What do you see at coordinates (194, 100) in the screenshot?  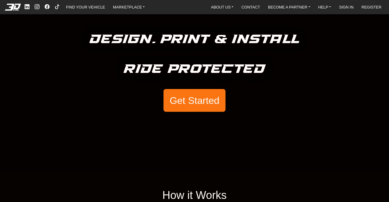 I see `button: Get Started` at bounding box center [194, 100].